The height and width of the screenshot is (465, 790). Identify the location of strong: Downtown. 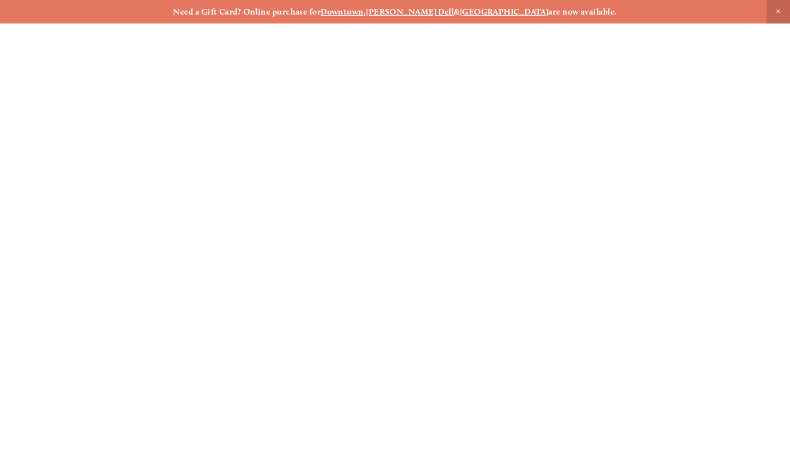
(342, 12).